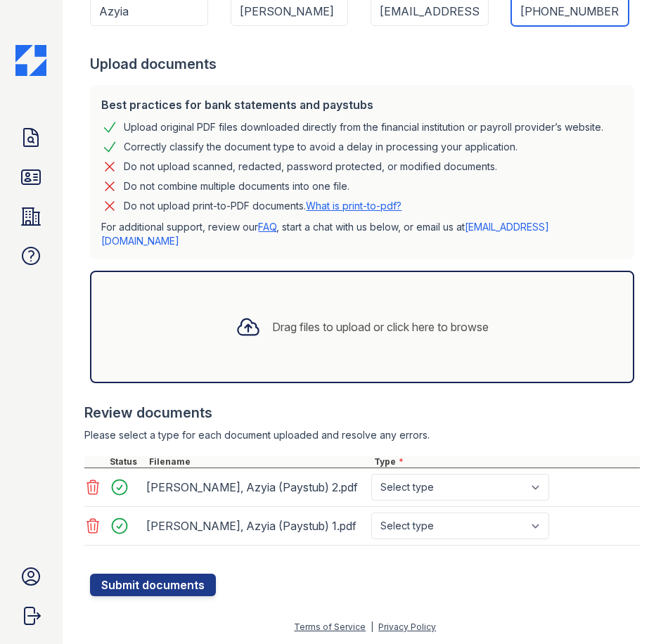 The image size is (668, 644). What do you see at coordinates (329, 626) in the screenshot?
I see `a: Terms of Service` at bounding box center [329, 626].